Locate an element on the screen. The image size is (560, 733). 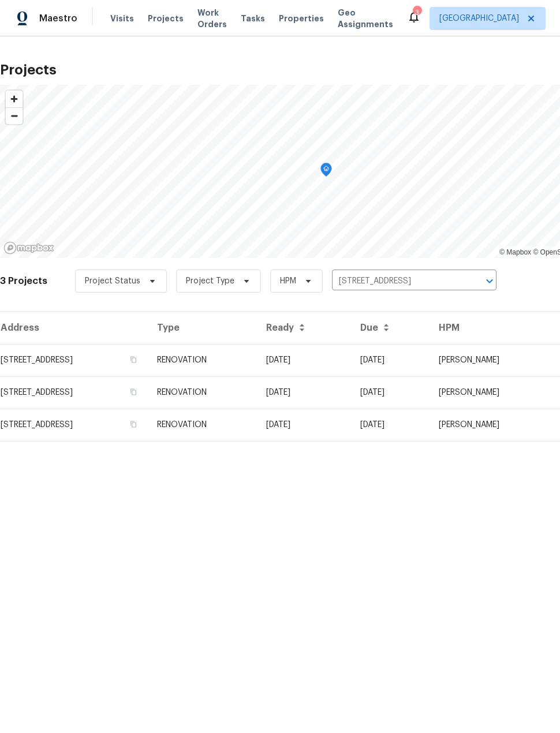
span: Zoom out is located at coordinates (14, 116).